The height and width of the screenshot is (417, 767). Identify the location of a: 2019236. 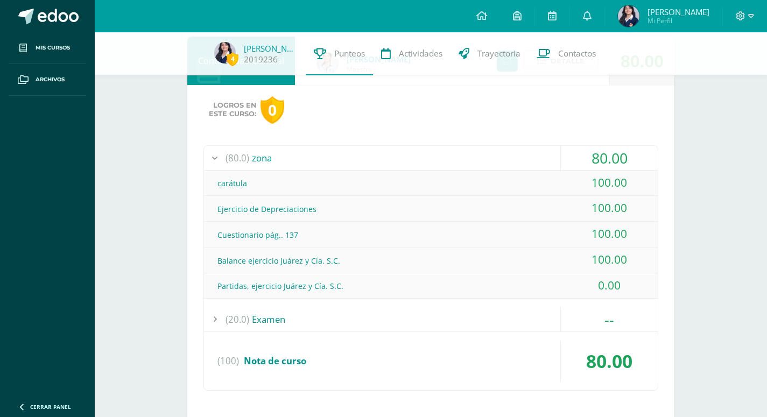
(261, 59).